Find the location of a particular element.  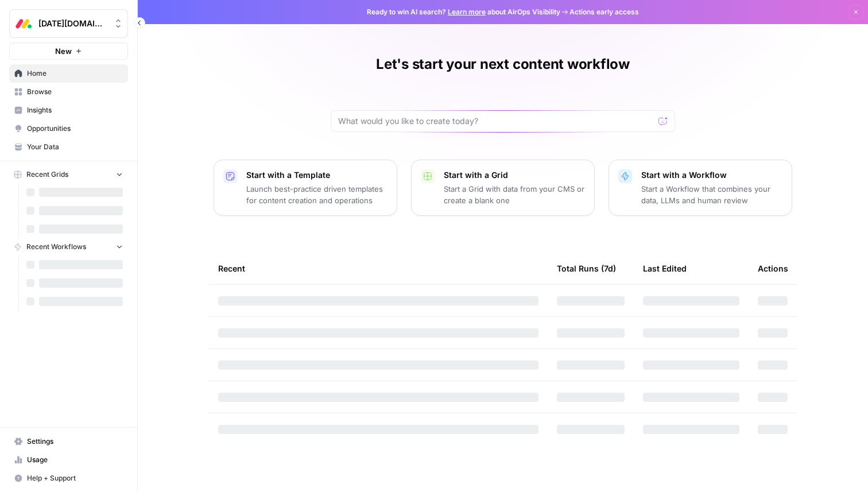

button: Recent Workflows is located at coordinates (68, 247).